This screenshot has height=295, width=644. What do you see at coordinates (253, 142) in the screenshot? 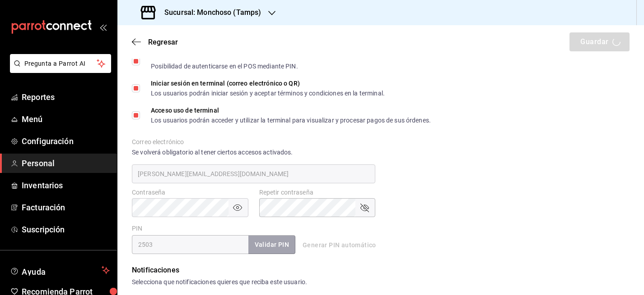
I see `label: Correo electrónico` at bounding box center [253, 142].